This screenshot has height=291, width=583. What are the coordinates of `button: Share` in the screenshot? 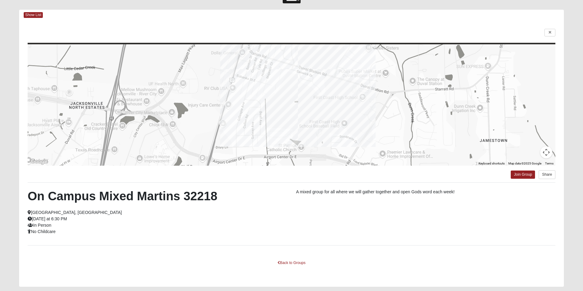 It's located at (547, 175).